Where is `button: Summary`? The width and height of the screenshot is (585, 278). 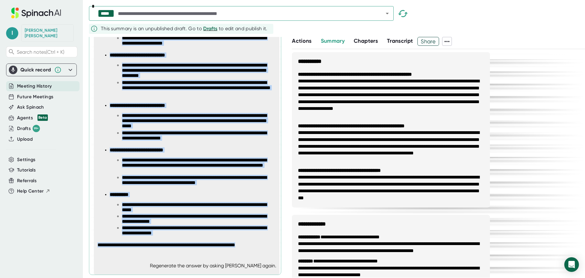
button: Summary is located at coordinates (333, 41).